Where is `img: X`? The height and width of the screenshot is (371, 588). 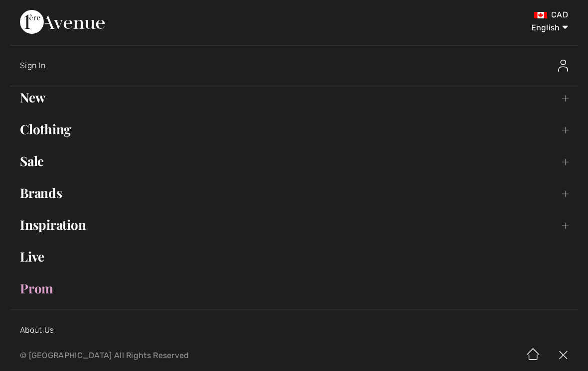 img: X is located at coordinates (563, 356).